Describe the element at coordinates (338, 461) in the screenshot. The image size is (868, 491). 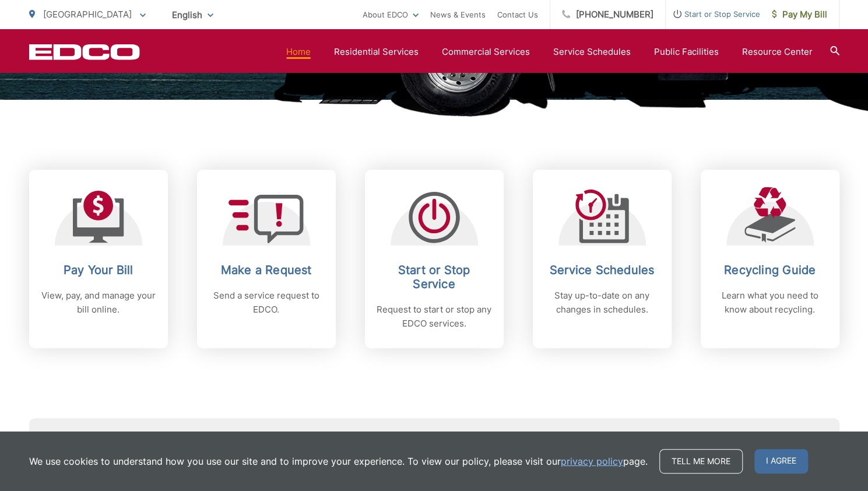
I see `p: We use cookies to understand how you use our site and to improve your experience. To view our pol...` at that location.